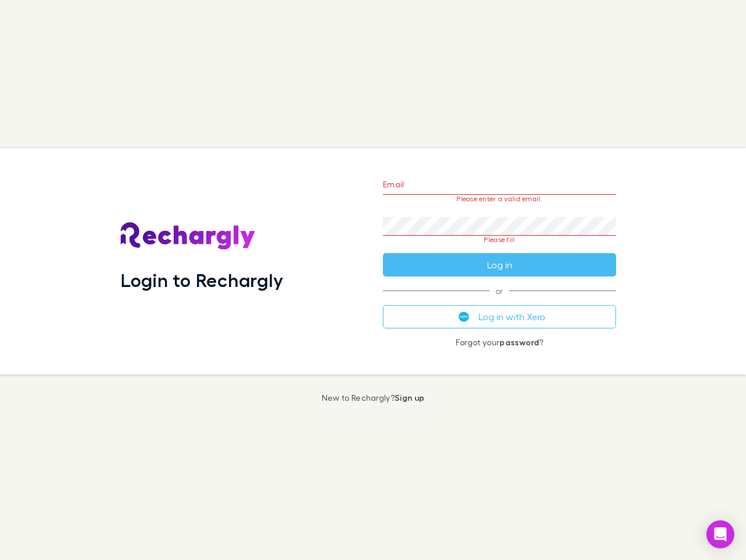  What do you see at coordinates (500, 240) in the screenshot?
I see `p: Please fill` at bounding box center [500, 240].